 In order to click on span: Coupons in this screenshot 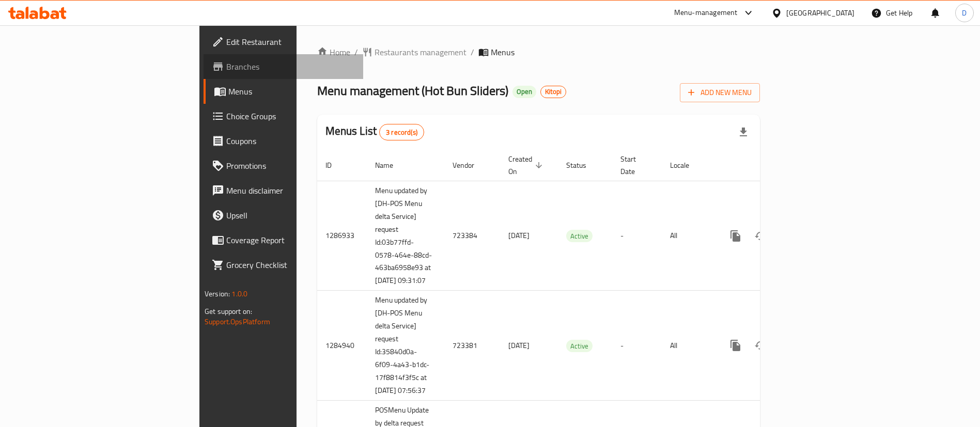, I will do `click(290, 141)`.